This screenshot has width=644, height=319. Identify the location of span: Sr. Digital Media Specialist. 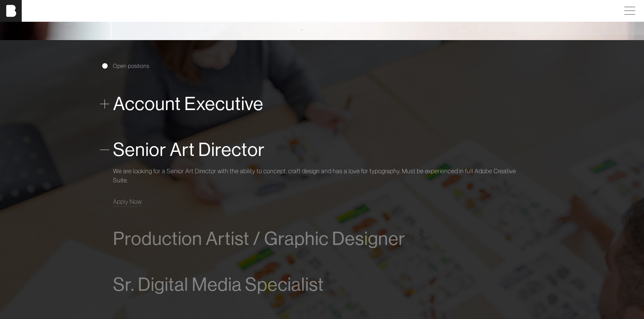
(219, 284).